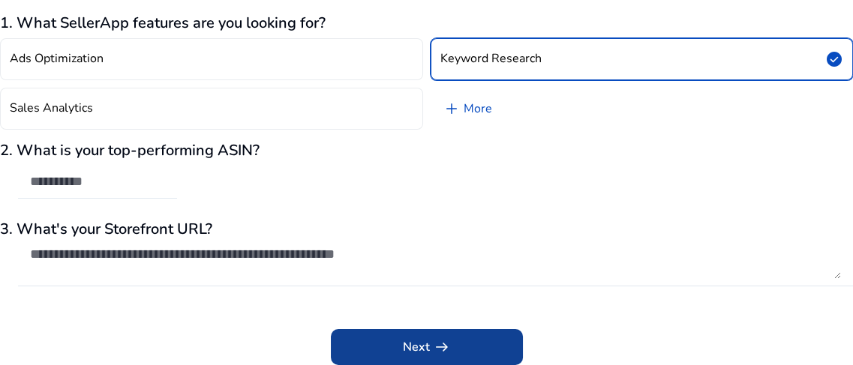 The image size is (853, 365). What do you see at coordinates (834, 59) in the screenshot?
I see `span: check_circle` at bounding box center [834, 59].